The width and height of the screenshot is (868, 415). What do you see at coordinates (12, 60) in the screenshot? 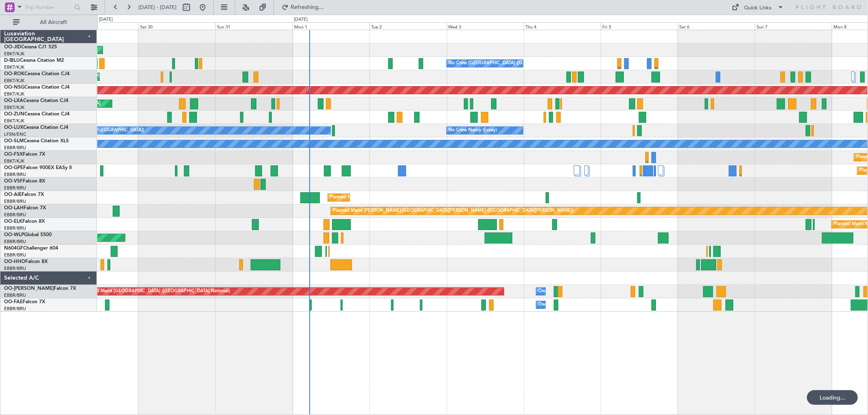
I see `span: D-IBLU` at bounding box center [12, 60].